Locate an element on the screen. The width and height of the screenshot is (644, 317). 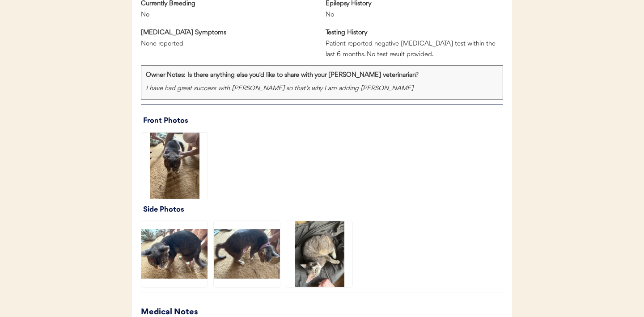
div: Side Photos is located at coordinates (322, 210).